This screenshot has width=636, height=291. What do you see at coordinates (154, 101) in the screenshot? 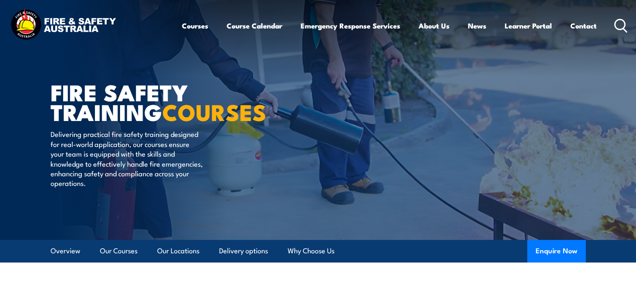
I see `h1: FIRE SAFETY TRAINING` at bounding box center [154, 101].